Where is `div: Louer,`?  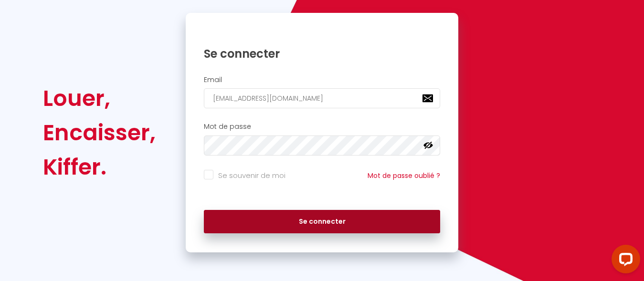 div: Louer, is located at coordinates (99, 99).